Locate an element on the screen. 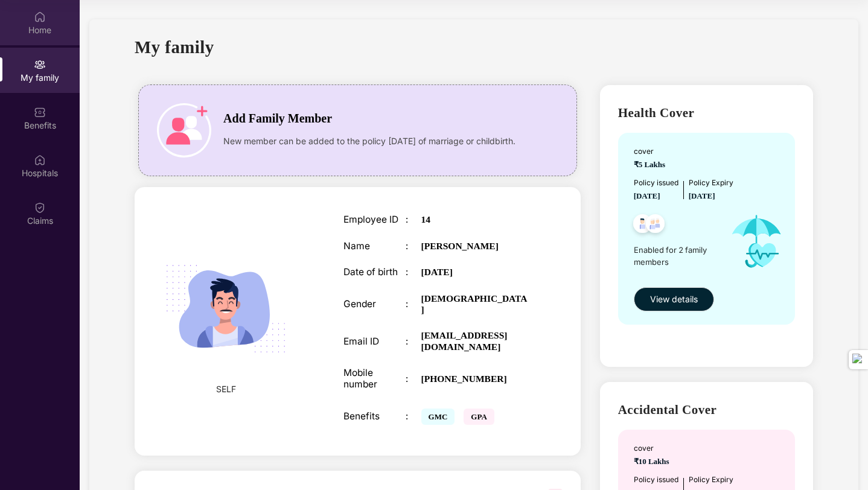 This screenshot has height=490, width=868. div: Employee ID is located at coordinates (375, 220).